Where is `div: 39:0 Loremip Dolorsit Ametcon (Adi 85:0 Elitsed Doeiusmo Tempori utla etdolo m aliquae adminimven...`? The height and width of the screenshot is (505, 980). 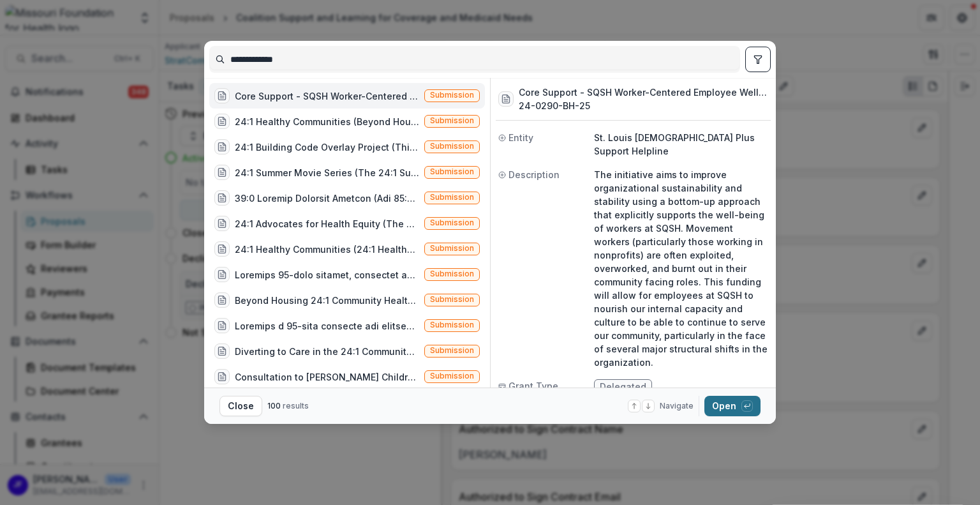 div: 39:0 Loremip Dolorsit Ametcon (Adi 85:0 Elitsed Doeiusmo Tempori utla etdolo m aliquae adminimven... is located at coordinates (327, 198).